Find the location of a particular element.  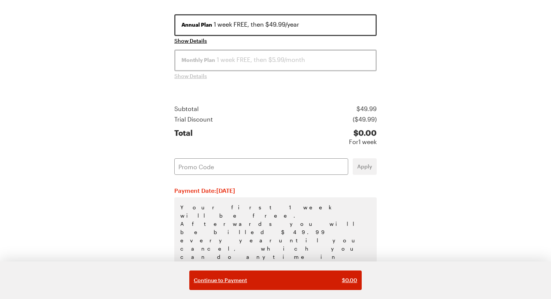

div: ($ 49.99 ) is located at coordinates (365, 119).